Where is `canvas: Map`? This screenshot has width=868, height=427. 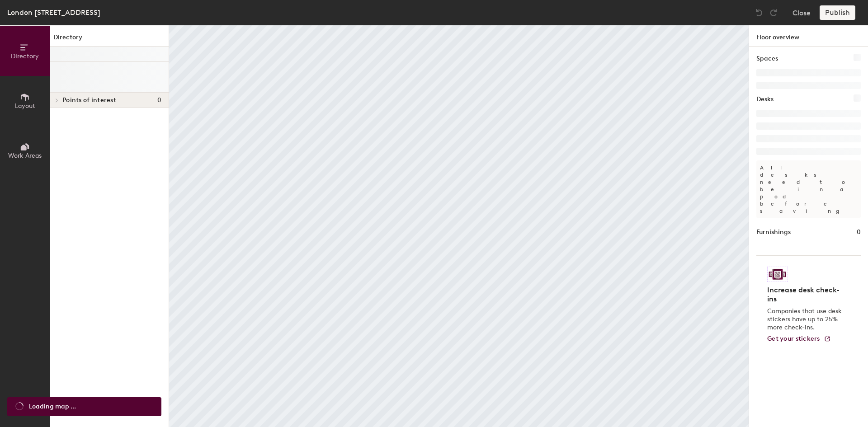 canvas: Map is located at coordinates (459, 226).